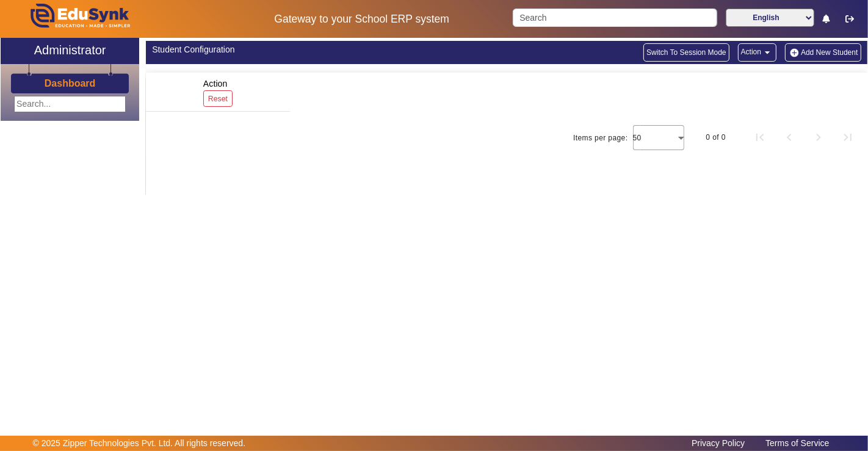  Describe the element at coordinates (823, 52) in the screenshot. I see `button: Add New Student` at that location.